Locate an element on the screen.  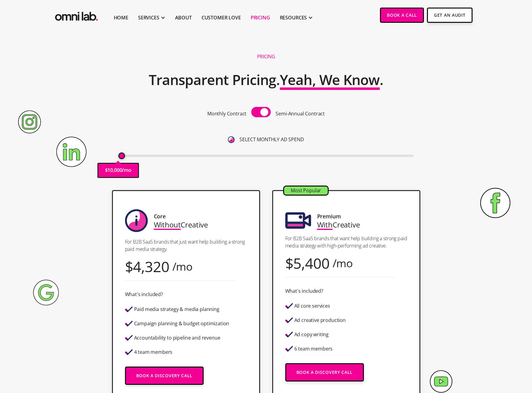
p: SELECT MONTHLY AD SPEND is located at coordinates (272, 139).